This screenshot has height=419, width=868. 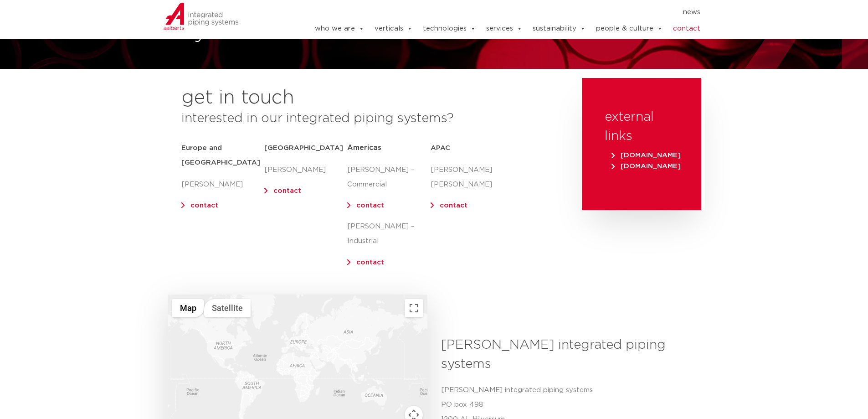 What do you see at coordinates (559, 29) in the screenshot?
I see `a: sustainability` at bounding box center [559, 29].